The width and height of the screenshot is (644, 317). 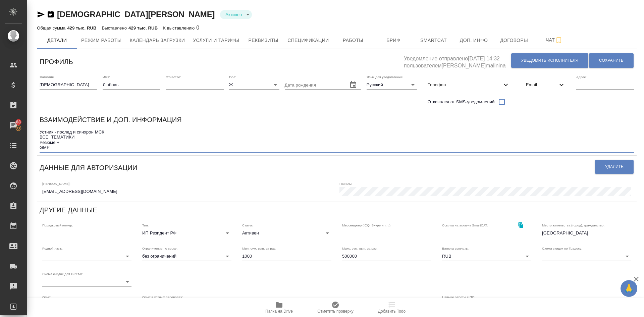 I want to click on label: Ограничение по сроку:, so click(x=160, y=248).